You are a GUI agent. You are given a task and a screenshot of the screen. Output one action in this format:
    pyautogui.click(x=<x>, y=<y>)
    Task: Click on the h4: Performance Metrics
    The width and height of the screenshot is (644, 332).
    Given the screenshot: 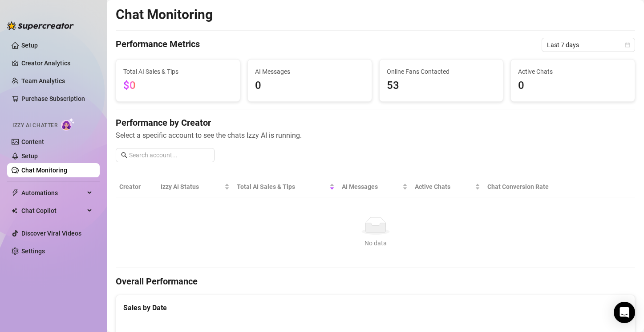 What is the action you would take?
    pyautogui.click(x=158, y=45)
    